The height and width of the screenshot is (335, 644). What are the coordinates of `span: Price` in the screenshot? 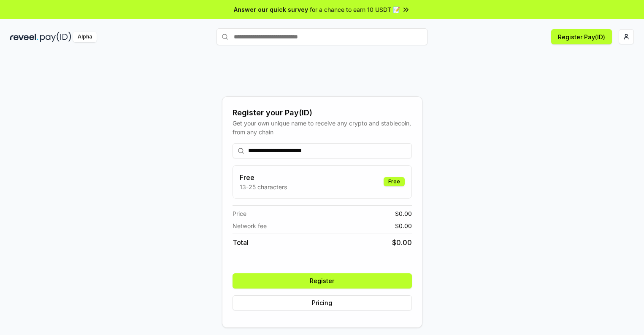 It's located at (239, 213).